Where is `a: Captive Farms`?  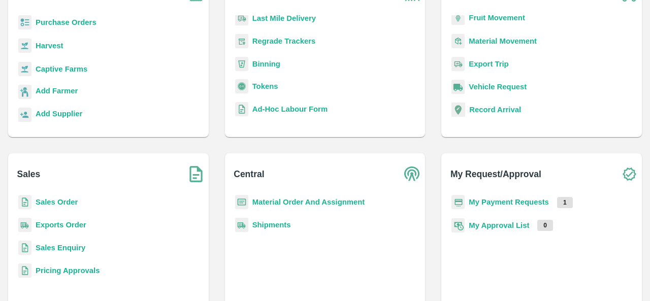 a: Captive Farms is located at coordinates (61, 69).